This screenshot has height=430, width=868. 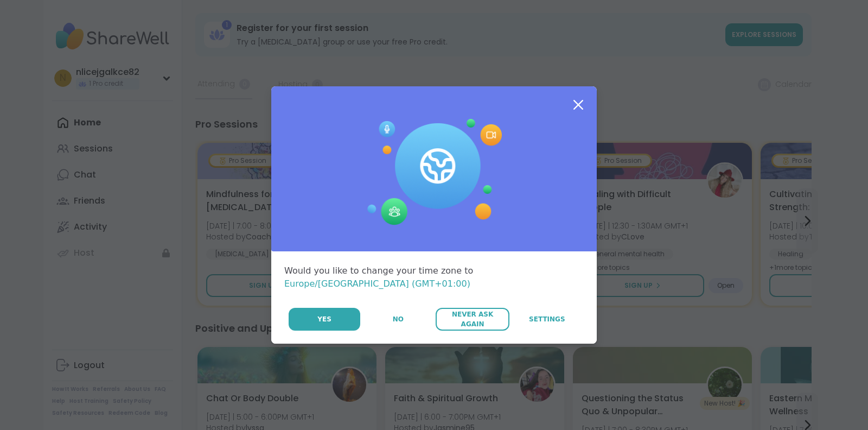 I want to click on div: Would you like to change your time zone to, so click(x=434, y=278).